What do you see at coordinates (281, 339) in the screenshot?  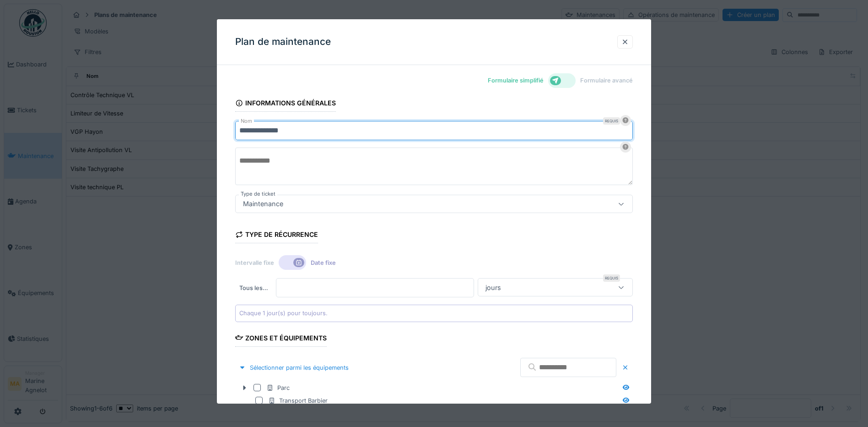 I see `div: Zones et équipements` at bounding box center [281, 339].